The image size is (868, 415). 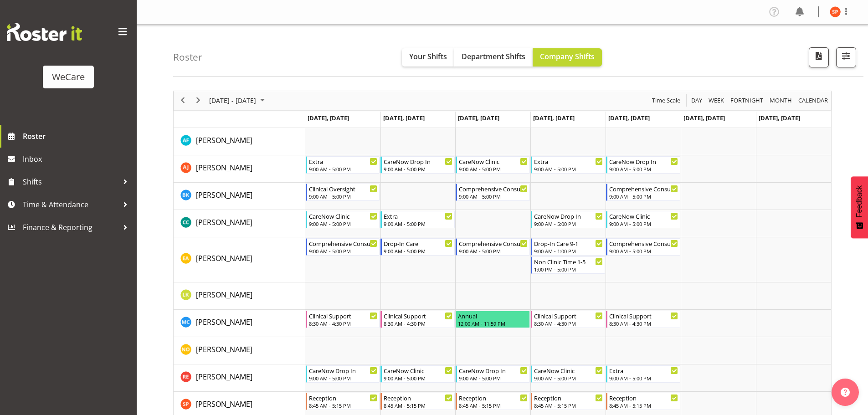 What do you see at coordinates (813, 101) in the screenshot?
I see `span: calendar` at bounding box center [813, 101].